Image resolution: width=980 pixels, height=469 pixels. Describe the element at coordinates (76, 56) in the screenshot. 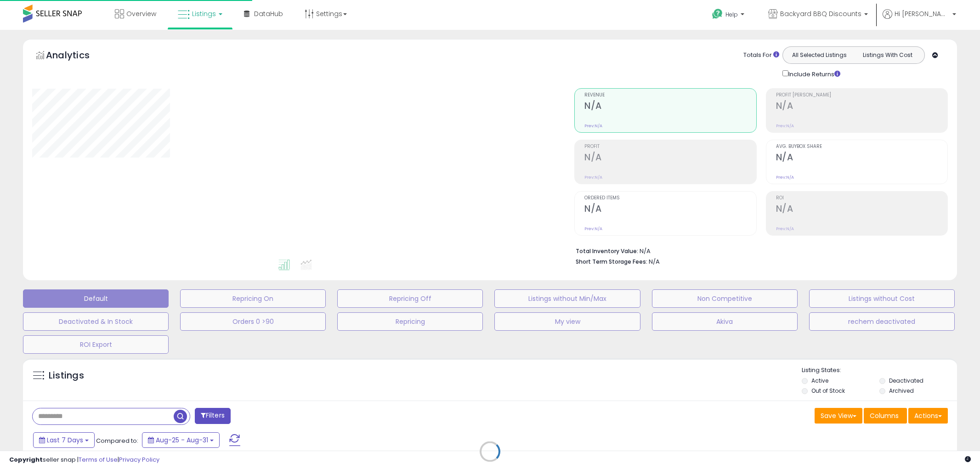

I see `h5: Analytics` at that location.